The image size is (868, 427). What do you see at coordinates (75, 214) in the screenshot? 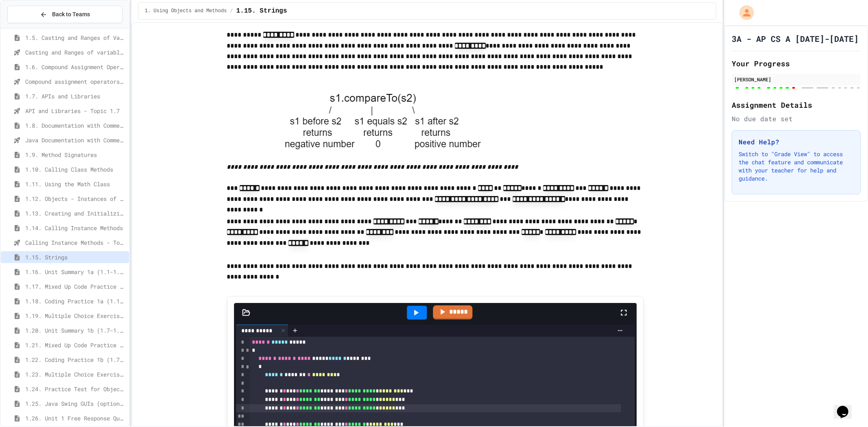
I see `span: 1.13. Creating and Initializing Objects: Constructors` at bounding box center [75, 214].